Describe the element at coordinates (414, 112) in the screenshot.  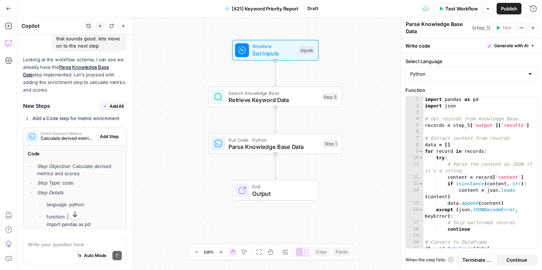
I see `div: 3` at that location.